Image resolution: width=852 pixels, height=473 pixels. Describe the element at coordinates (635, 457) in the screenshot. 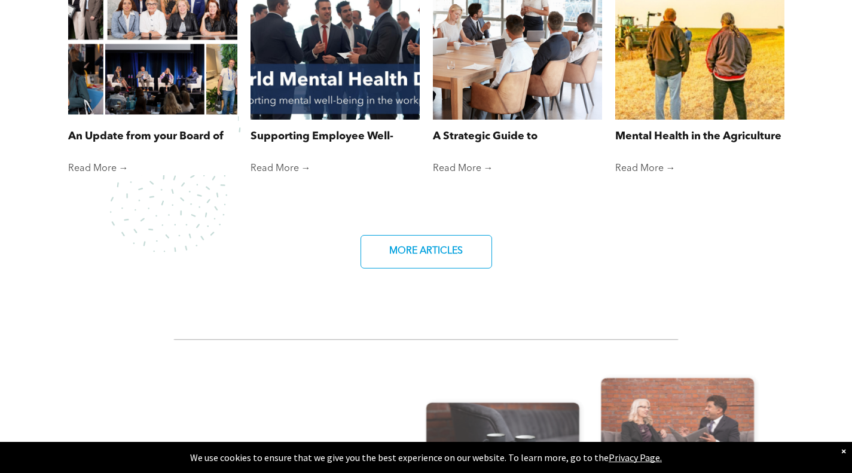

I see `a: Privacy Page.` at that location.